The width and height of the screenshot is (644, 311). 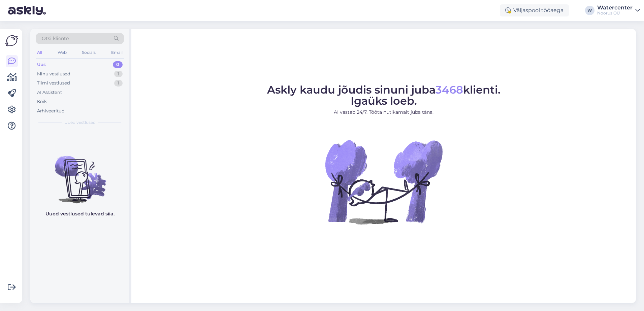 What do you see at coordinates (117, 53) in the screenshot?
I see `div: Email` at bounding box center [117, 53].